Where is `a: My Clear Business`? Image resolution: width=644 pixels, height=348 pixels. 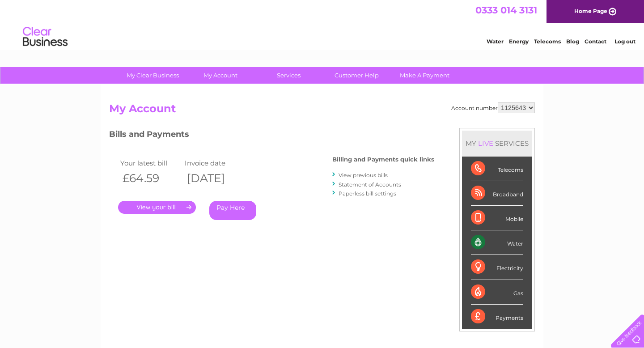 a: My Clear Business is located at coordinates (152, 75).